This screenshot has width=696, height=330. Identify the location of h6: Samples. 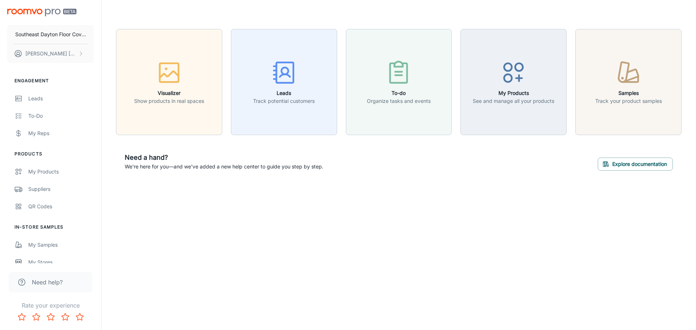
(629, 93).